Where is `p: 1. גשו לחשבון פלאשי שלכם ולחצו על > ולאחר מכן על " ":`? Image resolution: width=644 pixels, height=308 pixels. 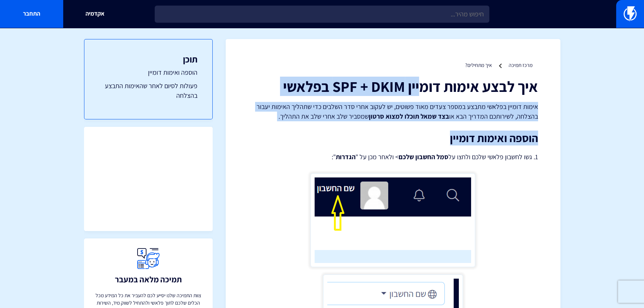 p: 1. גשו לחשבון פלאשי שלכם ולחצו על > ולאחר מכן על " ": is located at coordinates (393, 157).